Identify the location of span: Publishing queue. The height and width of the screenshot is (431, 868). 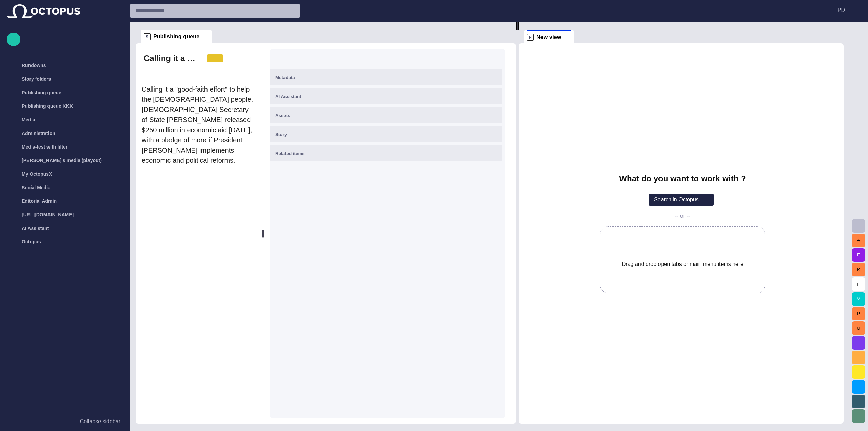
(177, 36).